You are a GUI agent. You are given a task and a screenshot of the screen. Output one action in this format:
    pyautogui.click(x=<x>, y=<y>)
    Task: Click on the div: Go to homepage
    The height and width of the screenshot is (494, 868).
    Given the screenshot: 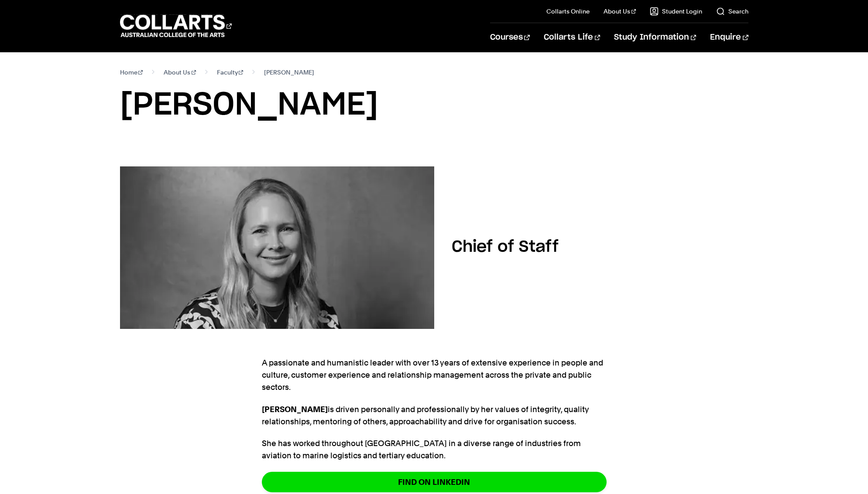 What is the action you would take?
    pyautogui.click(x=176, y=26)
    